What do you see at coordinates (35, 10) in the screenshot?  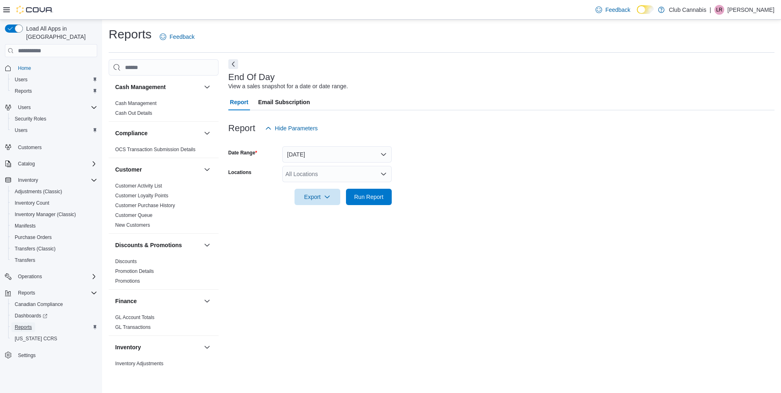 I see `img: Cova` at bounding box center [35, 10].